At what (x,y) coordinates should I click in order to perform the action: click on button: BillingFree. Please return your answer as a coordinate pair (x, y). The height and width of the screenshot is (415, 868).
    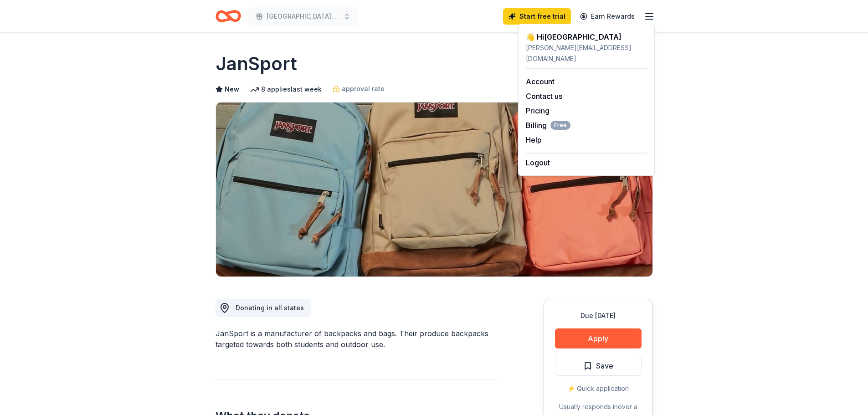
    Looking at the image, I should click on (548, 125).